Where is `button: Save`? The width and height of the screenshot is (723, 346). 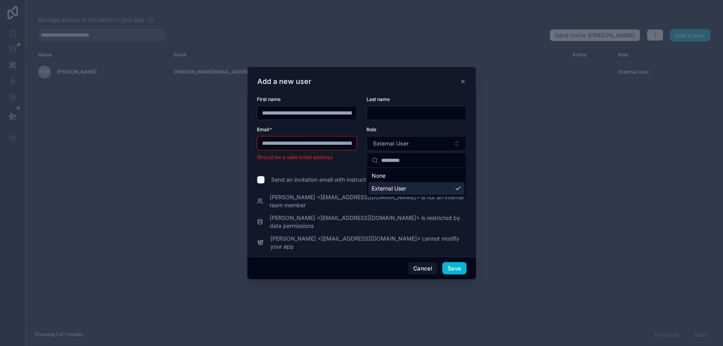 button: Save is located at coordinates (454, 268).